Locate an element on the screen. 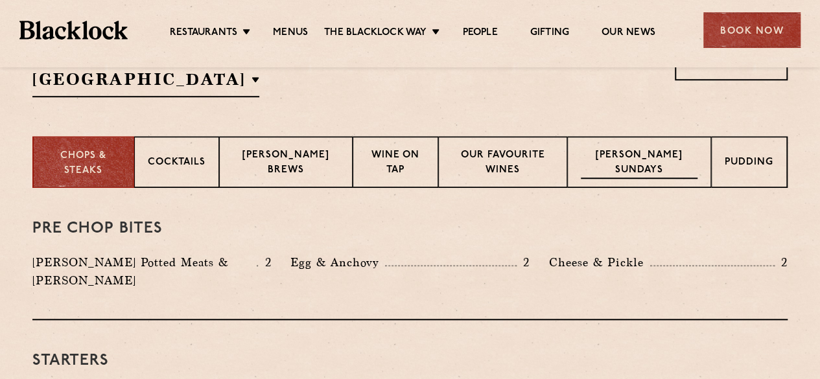 This screenshot has width=820, height=379. p: Pudding is located at coordinates (749, 163).